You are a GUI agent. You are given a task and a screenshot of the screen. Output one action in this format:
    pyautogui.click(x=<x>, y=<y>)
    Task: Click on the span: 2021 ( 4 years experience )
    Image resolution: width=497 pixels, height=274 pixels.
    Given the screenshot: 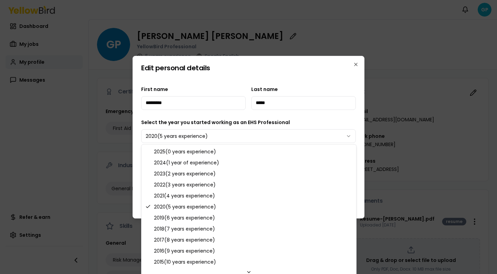 What is the action you would take?
    pyautogui.click(x=184, y=196)
    